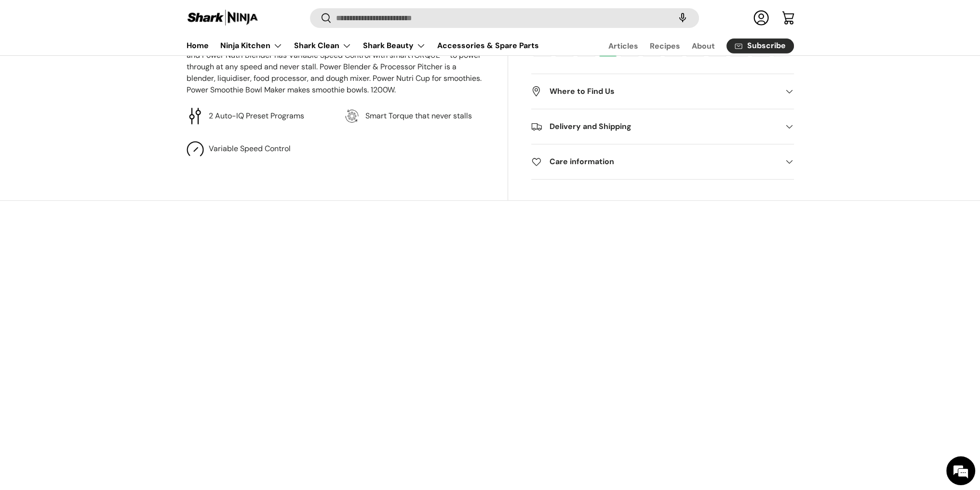 The image size is (980, 490). What do you see at coordinates (662, 162) in the screenshot?
I see `summary: Care information` at bounding box center [662, 162].